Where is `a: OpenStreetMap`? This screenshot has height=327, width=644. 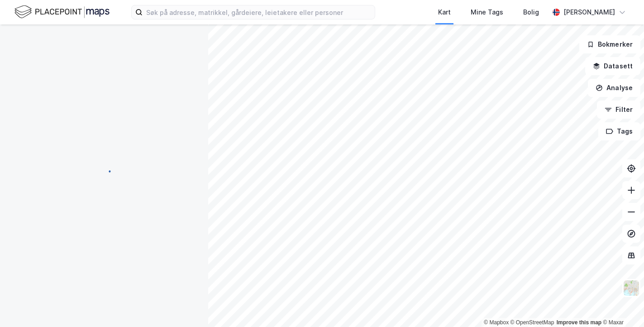
a: OpenStreetMap is located at coordinates (532, 323).